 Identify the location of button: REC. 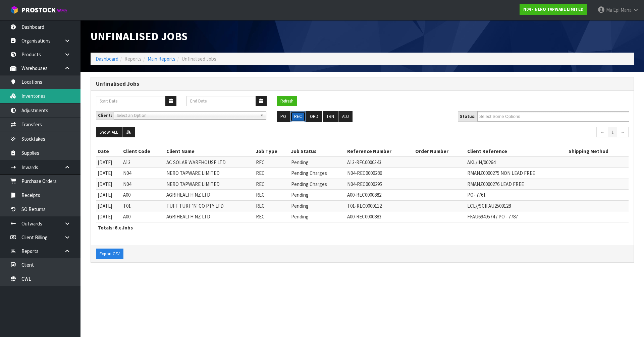
(298, 117).